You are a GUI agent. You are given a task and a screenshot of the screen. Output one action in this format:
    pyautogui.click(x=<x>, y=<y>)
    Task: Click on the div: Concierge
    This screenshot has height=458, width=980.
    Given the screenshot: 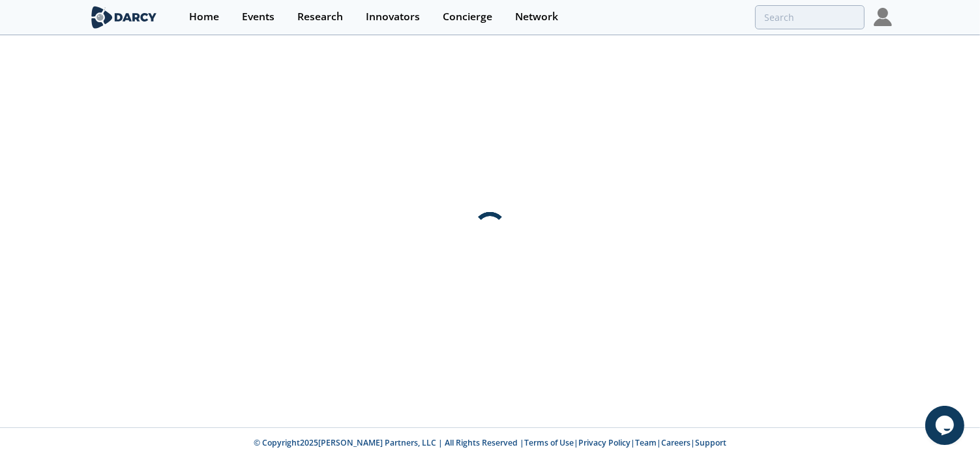 What is the action you would take?
    pyautogui.click(x=467, y=17)
    